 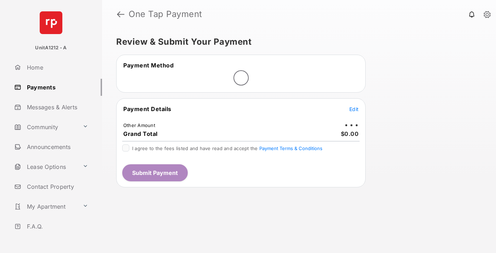 What do you see at coordinates (45, 167) in the screenshot?
I see `a: Lease Options` at bounding box center [45, 167].